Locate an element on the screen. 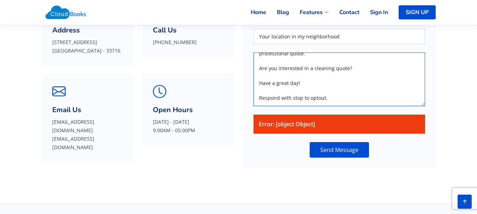 The width and height of the screenshot is (477, 214). a: Blog is located at coordinates (278, 12).